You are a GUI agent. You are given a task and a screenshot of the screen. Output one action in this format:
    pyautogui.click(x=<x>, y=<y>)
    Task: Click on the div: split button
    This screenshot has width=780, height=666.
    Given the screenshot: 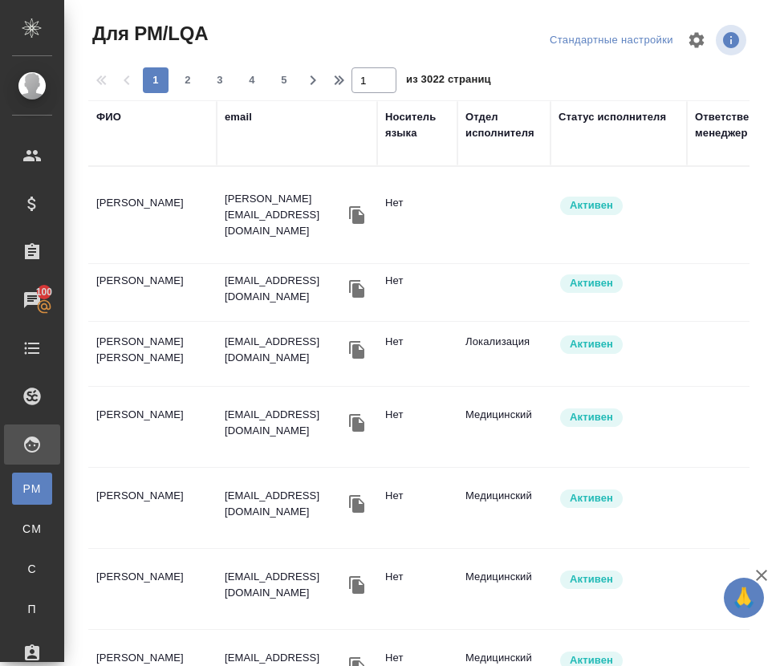 What is the action you would take?
    pyautogui.click(x=612, y=40)
    